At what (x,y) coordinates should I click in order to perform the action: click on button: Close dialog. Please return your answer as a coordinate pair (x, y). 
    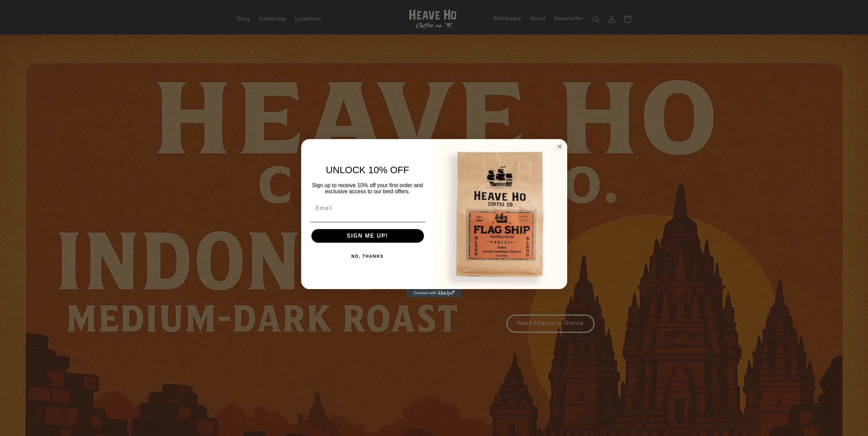
    Looking at the image, I should click on (559, 147).